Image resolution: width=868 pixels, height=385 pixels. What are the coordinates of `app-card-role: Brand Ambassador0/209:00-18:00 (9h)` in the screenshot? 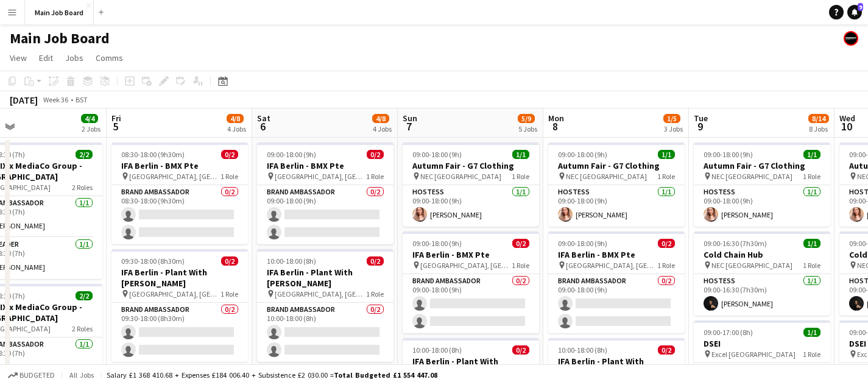 It's located at (616, 303).